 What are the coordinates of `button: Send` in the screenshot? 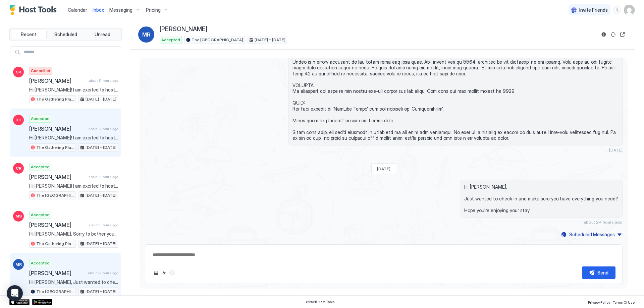 It's located at (599, 272).